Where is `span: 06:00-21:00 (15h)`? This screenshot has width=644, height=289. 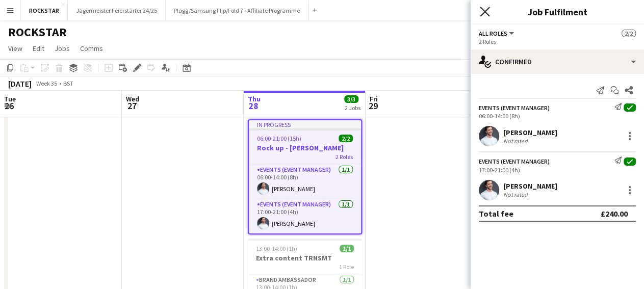 span: 06:00-21:00 (15h) is located at coordinates (279, 138).